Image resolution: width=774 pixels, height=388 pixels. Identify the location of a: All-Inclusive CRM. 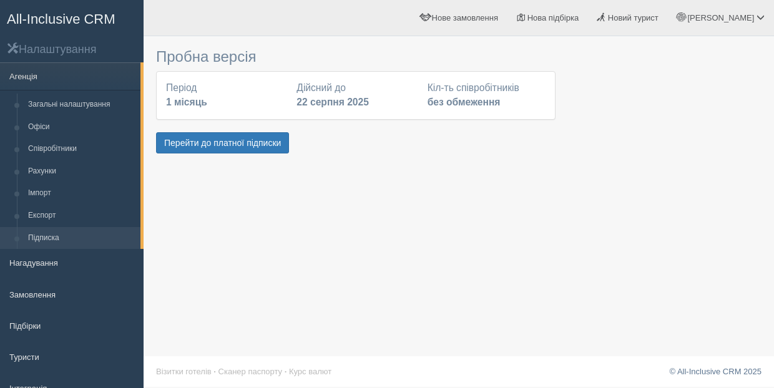
(72, 17).